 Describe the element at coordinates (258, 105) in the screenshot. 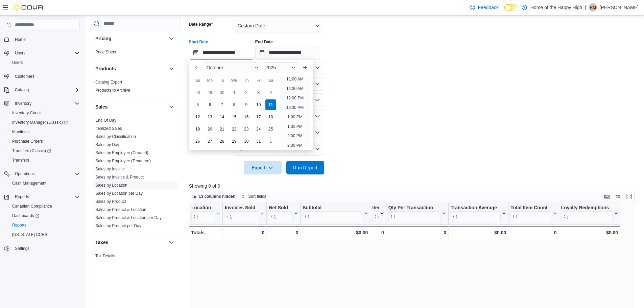

I see `div: day-10` at that location.